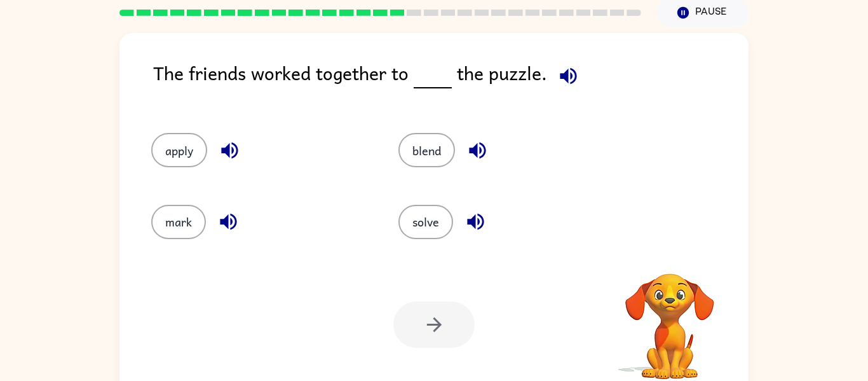 Image resolution: width=868 pixels, height=381 pixels. Describe the element at coordinates (450, 83) in the screenshot. I see `div: The friends worked together to the puzzle.` at that location.